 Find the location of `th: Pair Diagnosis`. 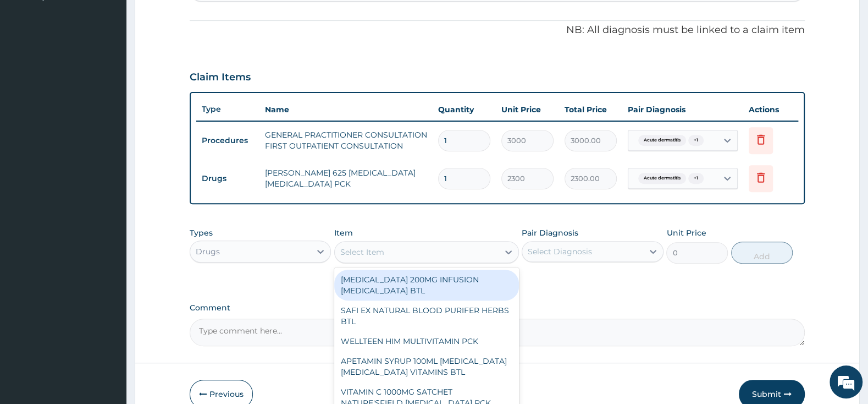

th: Pair Diagnosis is located at coordinates (683, 109).